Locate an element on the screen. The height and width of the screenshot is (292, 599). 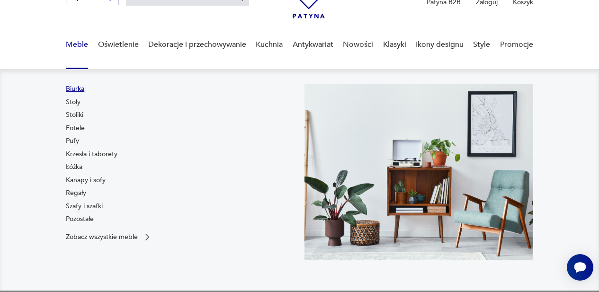
a: Krzesła i taborety is located at coordinates (91, 154).